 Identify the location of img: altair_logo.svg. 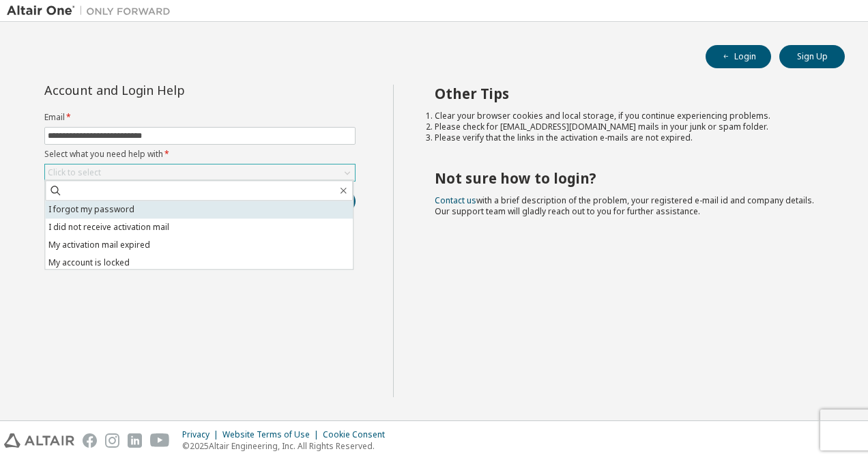
(39, 440).